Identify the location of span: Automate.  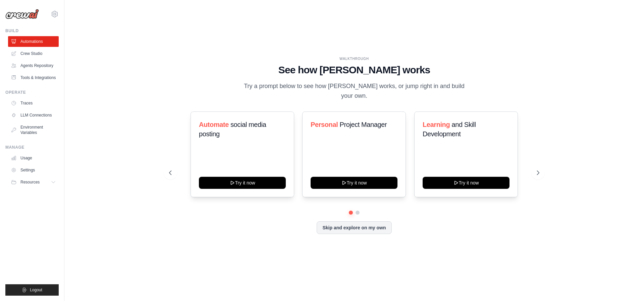
(214, 125).